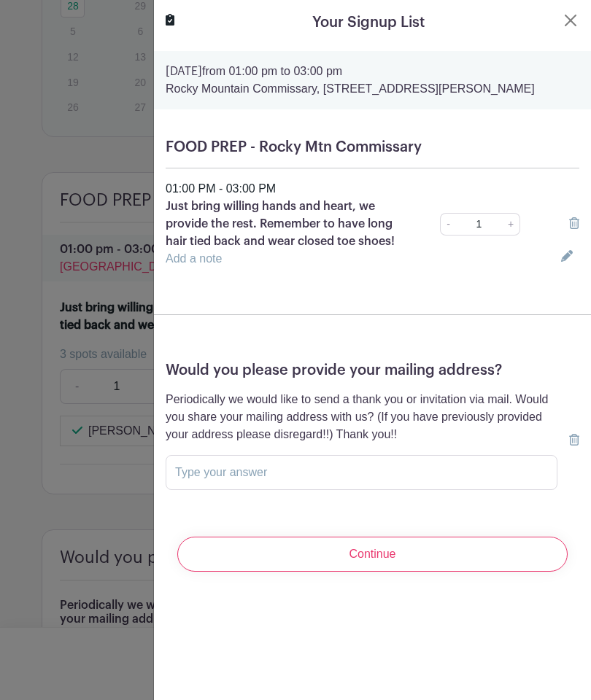 This screenshot has height=700, width=591. I want to click on div: 01:00 PM - 03:00 PM, so click(372, 189).